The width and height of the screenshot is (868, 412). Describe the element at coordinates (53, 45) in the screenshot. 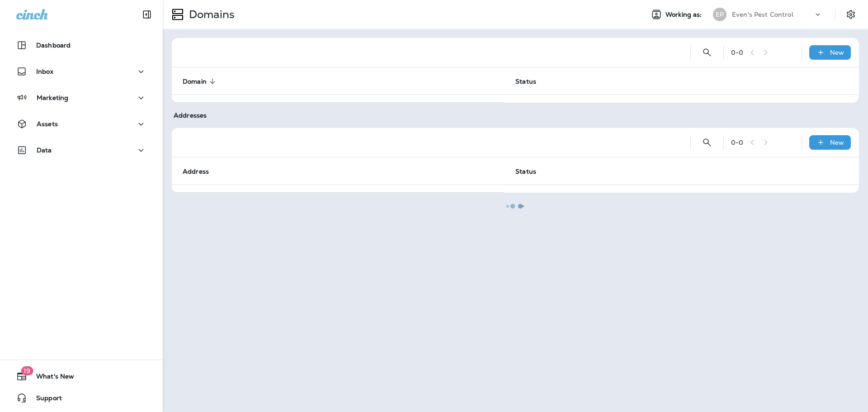

I see `p: Dashboard` at that location.